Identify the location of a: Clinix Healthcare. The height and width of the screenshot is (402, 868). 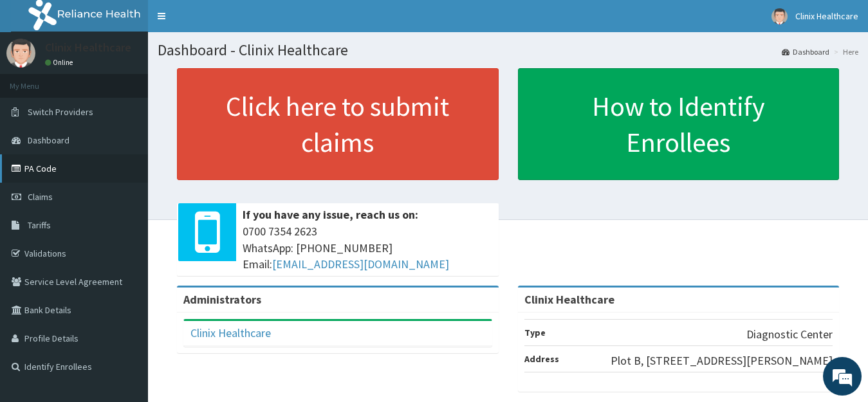
(230, 333).